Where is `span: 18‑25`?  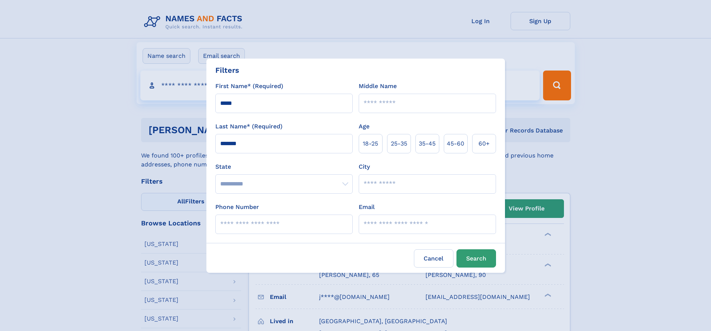
span: 18‑25 is located at coordinates (370, 144).